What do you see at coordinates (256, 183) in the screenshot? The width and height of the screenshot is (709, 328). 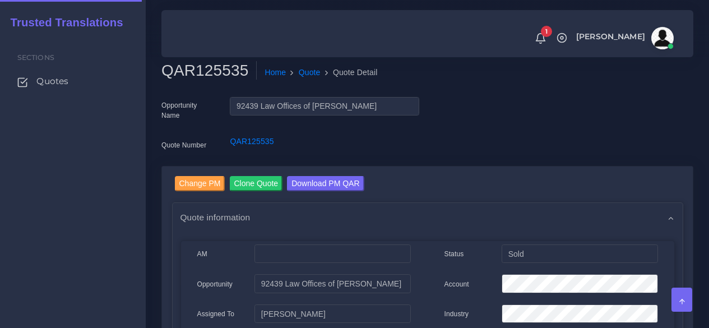 I see `input: Clone Quote` at bounding box center [256, 183].